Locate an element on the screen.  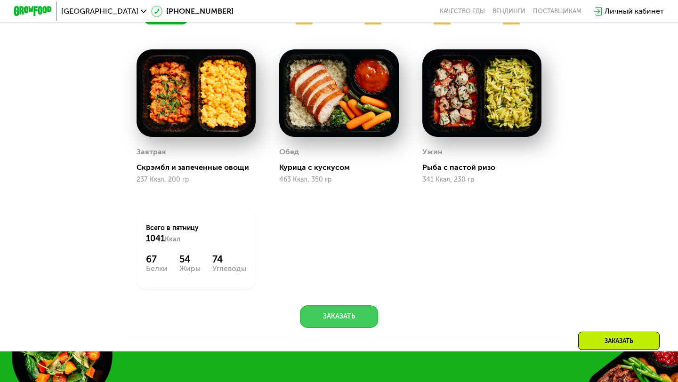
div: Рыба с пастой ризо is located at coordinates (485, 168).